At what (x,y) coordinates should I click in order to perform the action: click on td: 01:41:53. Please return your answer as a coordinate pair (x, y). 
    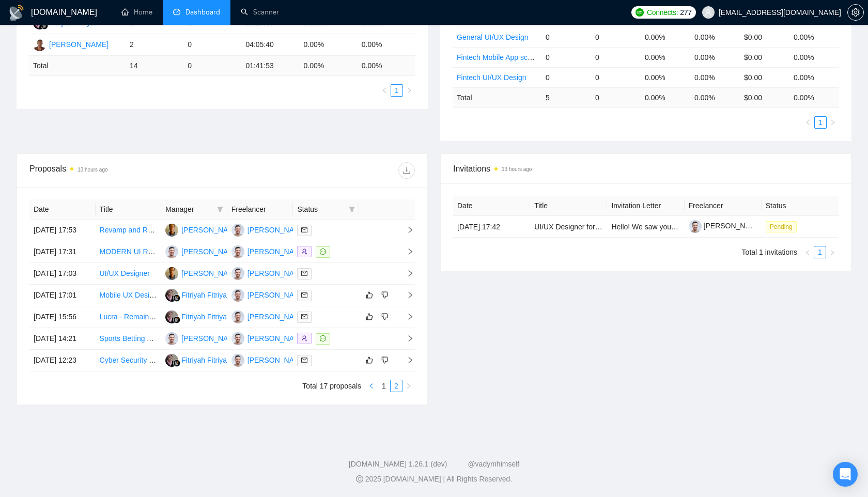
    Looking at the image, I should click on (271, 66).